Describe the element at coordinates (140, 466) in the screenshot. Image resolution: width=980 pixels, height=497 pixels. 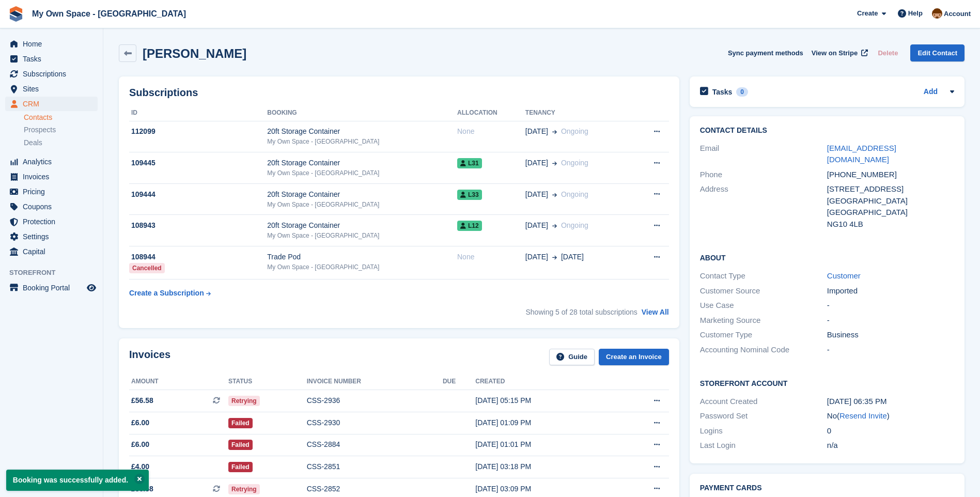
I see `span: £4.00` at that location.